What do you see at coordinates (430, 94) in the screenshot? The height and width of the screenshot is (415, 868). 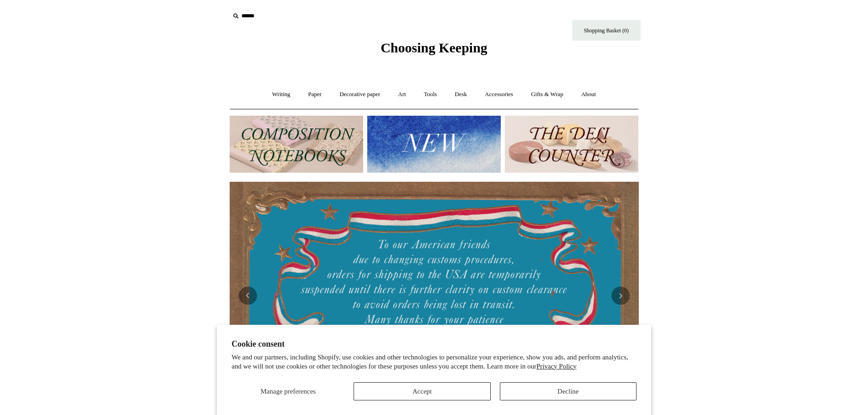 I see `a: Tools` at bounding box center [430, 94].